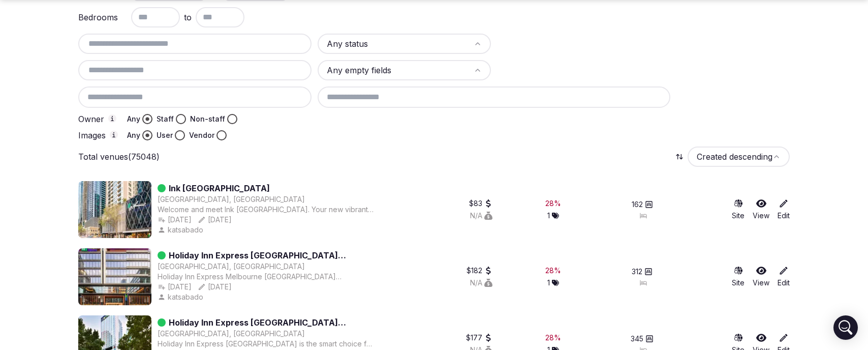  I want to click on button: 312, so click(642, 272).